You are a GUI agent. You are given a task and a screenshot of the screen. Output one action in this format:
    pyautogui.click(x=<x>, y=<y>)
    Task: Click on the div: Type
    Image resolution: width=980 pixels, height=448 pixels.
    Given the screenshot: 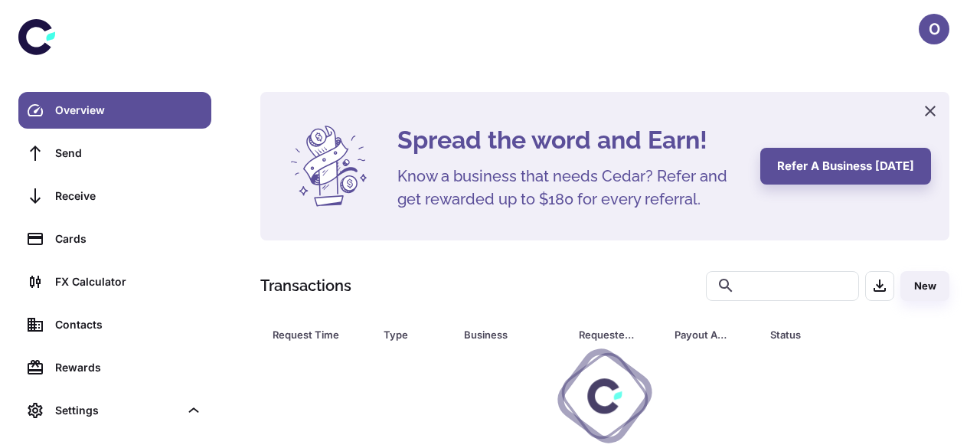 What is the action you would take?
    pyautogui.click(x=405, y=334)
    